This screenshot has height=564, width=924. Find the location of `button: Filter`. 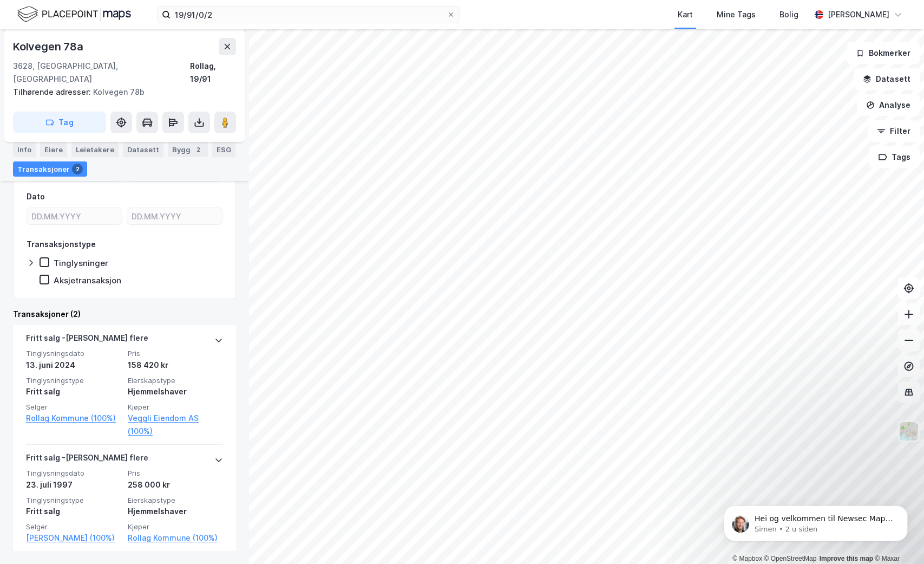

button: Filter is located at coordinates (894, 131).